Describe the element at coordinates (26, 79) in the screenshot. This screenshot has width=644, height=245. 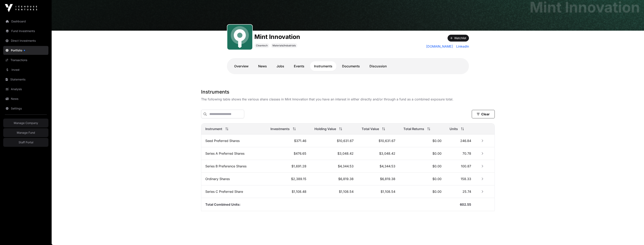
I see `a: Statements` at that location.